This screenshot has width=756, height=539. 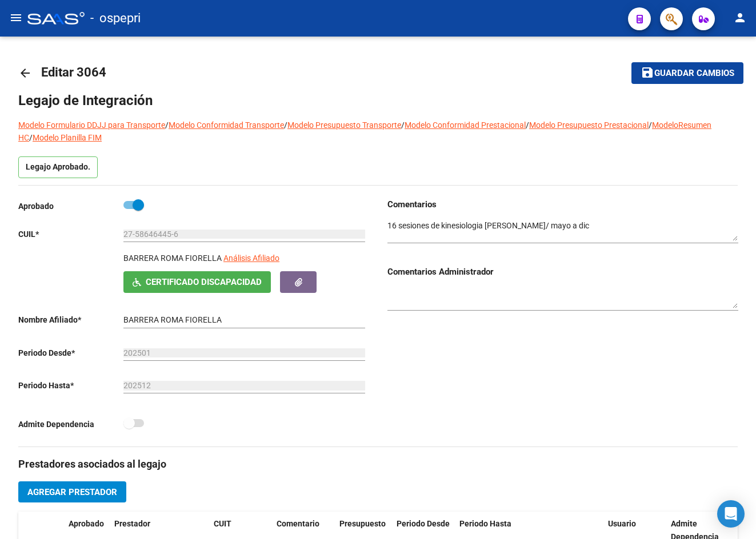 I want to click on a: Modelo Conformidad Prestacional, so click(x=465, y=125).